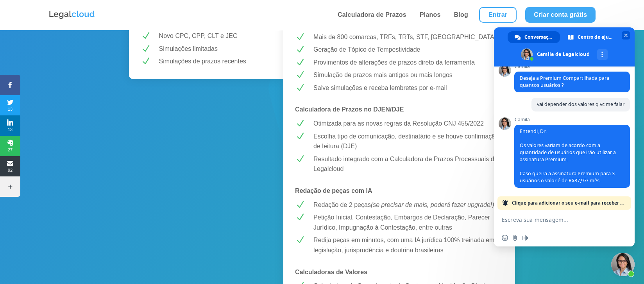 This screenshot has width=644, height=284. I want to click on span: Deseja a Premium Compartilhada para quantos usuários ?, so click(564, 81).